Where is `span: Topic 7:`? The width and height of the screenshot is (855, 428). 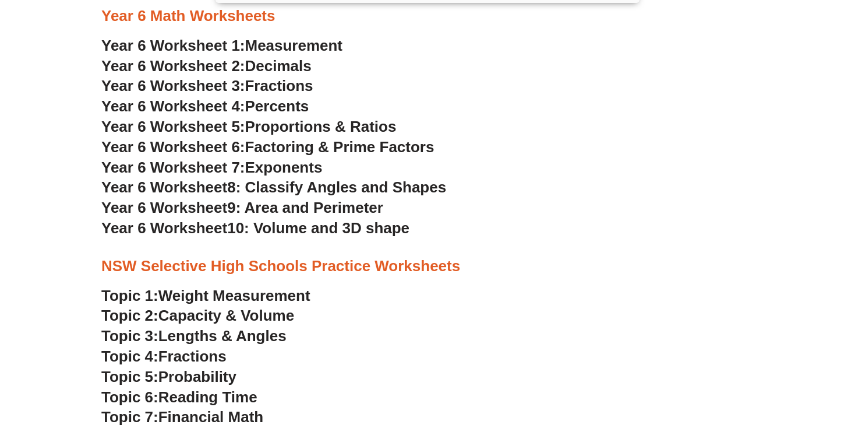 span: Topic 7: is located at coordinates (130, 417).